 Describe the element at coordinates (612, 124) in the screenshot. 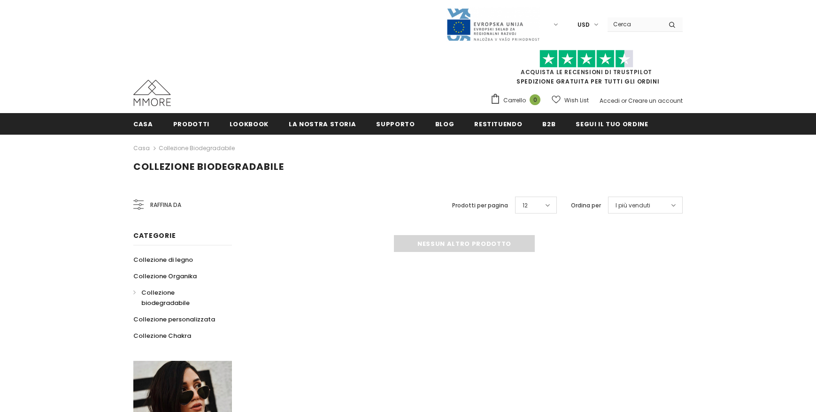

I see `span: Segui il tuo ordine` at that location.